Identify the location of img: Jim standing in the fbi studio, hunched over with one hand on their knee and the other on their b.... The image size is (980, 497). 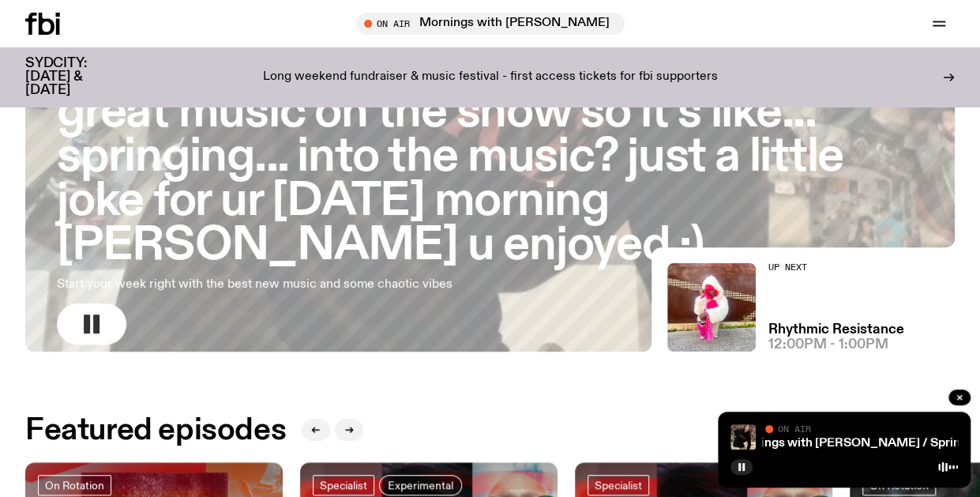
(743, 437).